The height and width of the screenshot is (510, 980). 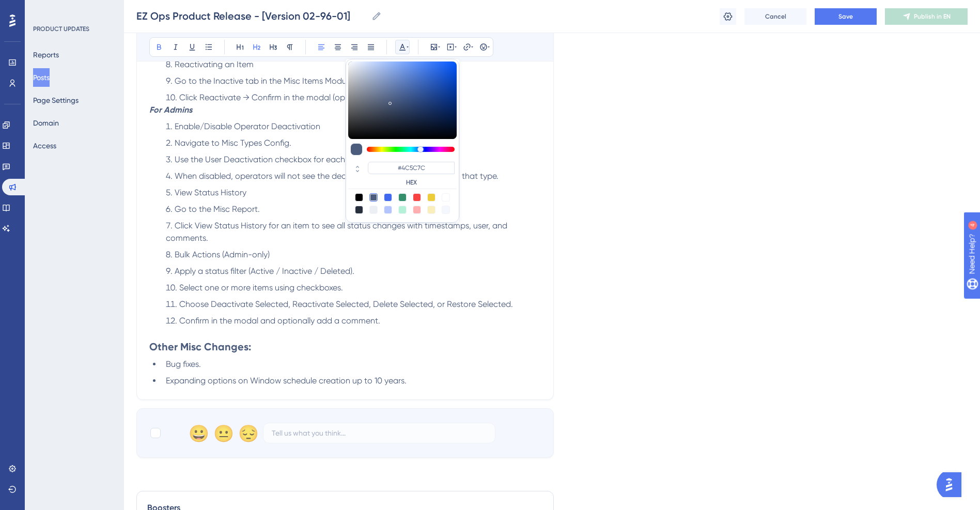 I want to click on span: Go to the Misc Report., so click(x=217, y=209).